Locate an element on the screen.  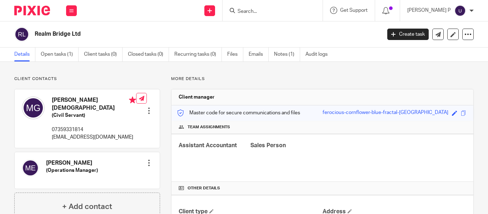
span: Change Client type is located at coordinates (212, 211).